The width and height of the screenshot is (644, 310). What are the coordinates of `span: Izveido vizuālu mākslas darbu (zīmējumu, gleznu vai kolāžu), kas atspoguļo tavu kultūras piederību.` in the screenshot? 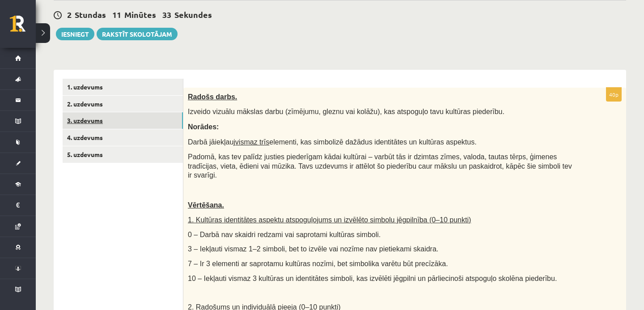 It's located at (347, 111).